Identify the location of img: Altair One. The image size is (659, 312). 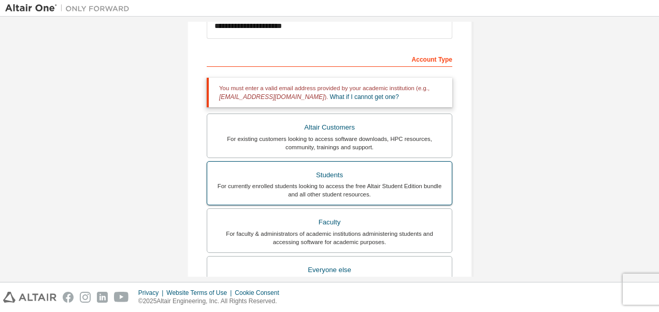
(70, 8).